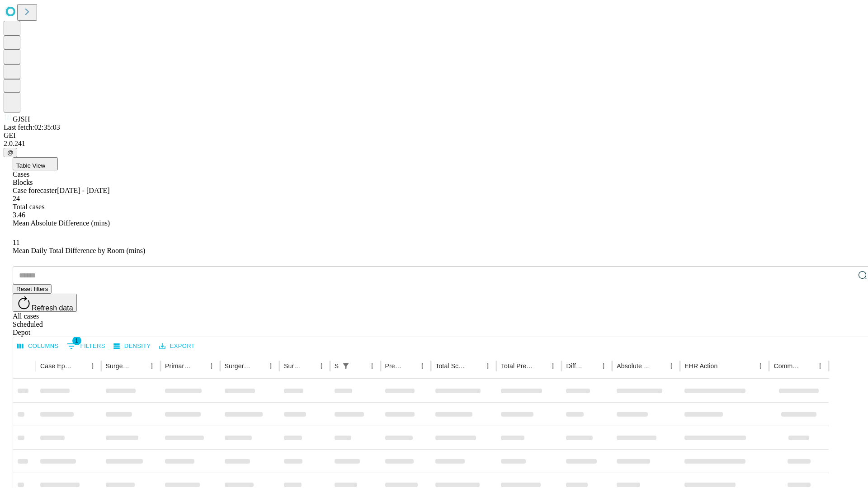  Describe the element at coordinates (32, 289) in the screenshot. I see `span: Reset filters` at that location.